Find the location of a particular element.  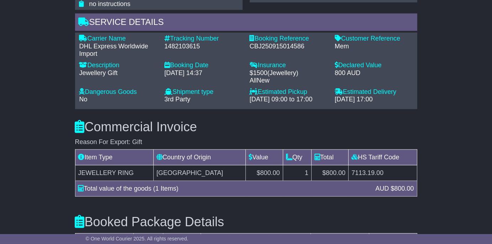

td: 1 is located at coordinates (297, 173).